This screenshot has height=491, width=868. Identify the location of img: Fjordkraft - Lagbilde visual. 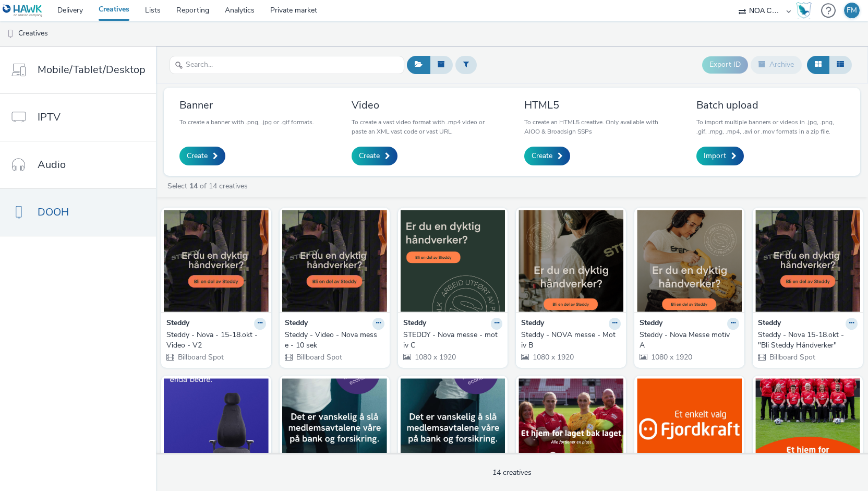
(807, 429).